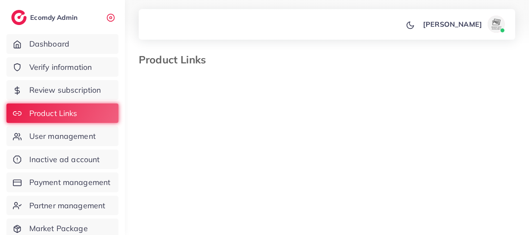 Image resolution: width=529 pixels, height=235 pixels. Describe the element at coordinates (62, 182) in the screenshot. I see `a: Payment management` at that location.